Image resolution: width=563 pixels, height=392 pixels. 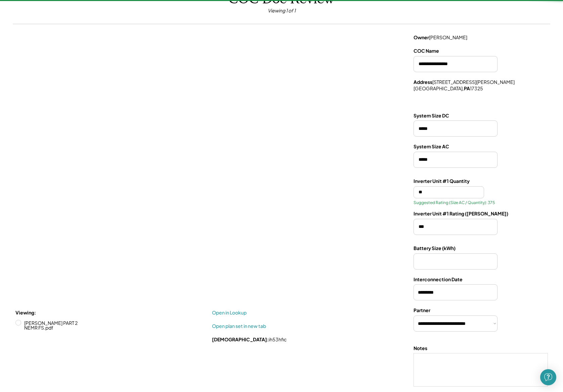 I want to click on div: Suggested Rating (Size AC / Quantity): 375, so click(x=454, y=203).